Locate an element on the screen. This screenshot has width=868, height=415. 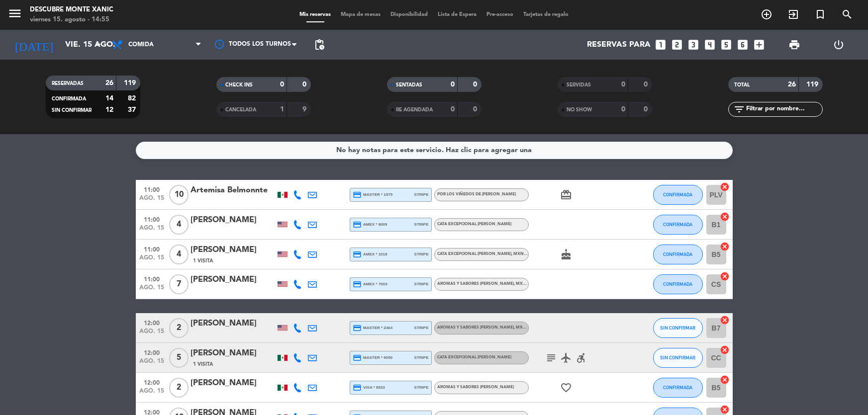
strong: 26 is located at coordinates (110, 83).